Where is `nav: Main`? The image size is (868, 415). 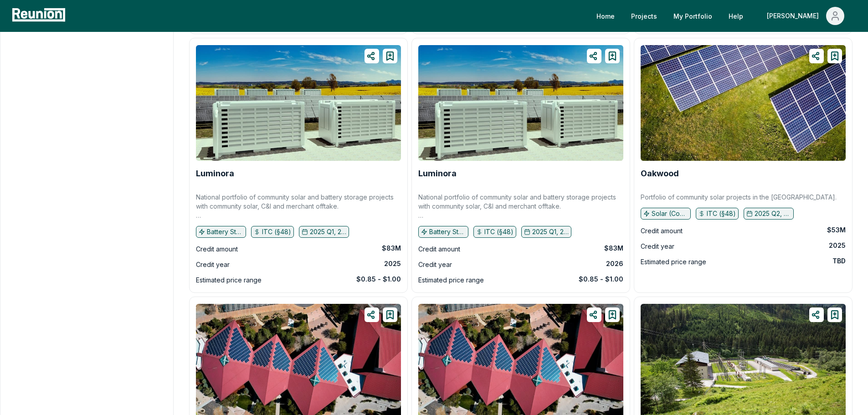 nav: Main is located at coordinates (724, 16).